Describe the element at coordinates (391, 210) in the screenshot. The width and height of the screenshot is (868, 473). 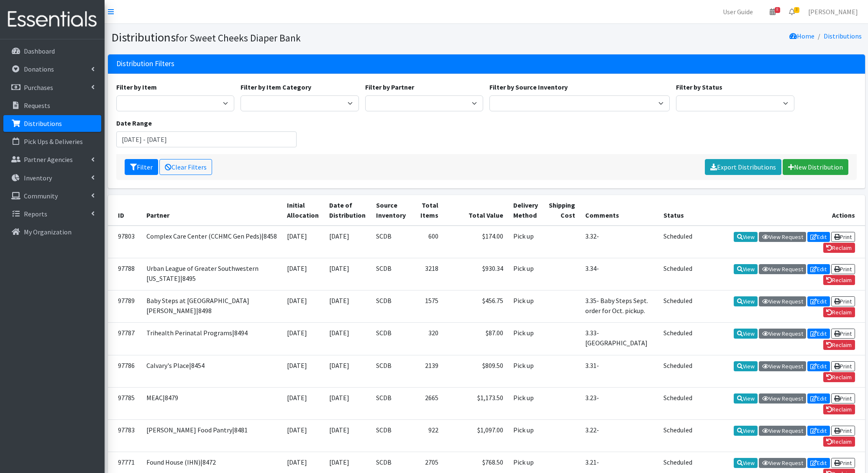
I see `th: Source Inventory` at that location.